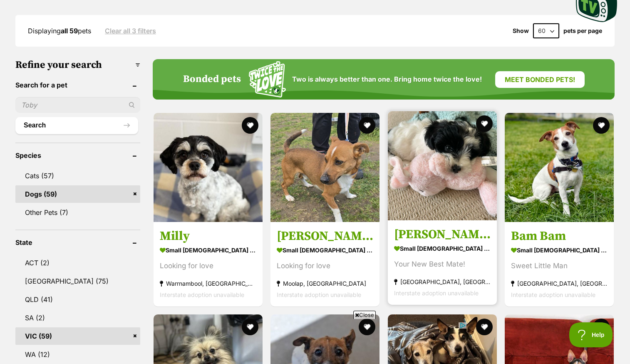 This screenshot has width=630, height=364. Describe the element at coordinates (78, 176) in the screenshot. I see `a: Cats (57)` at that location.